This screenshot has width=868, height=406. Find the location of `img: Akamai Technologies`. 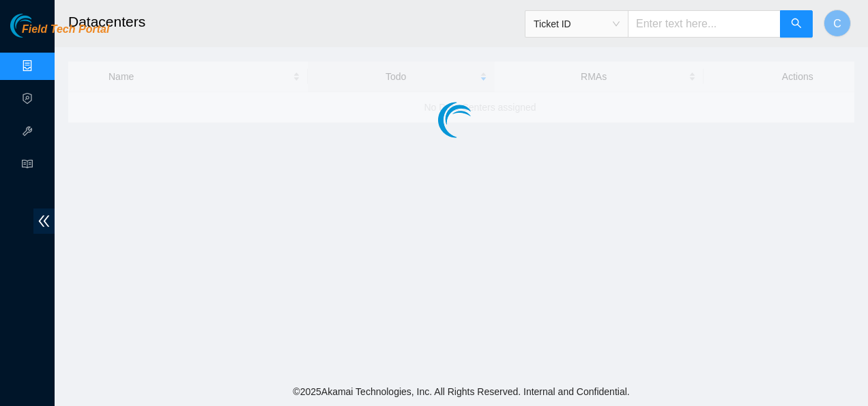

img: Akamai Technologies is located at coordinates (39, 25).